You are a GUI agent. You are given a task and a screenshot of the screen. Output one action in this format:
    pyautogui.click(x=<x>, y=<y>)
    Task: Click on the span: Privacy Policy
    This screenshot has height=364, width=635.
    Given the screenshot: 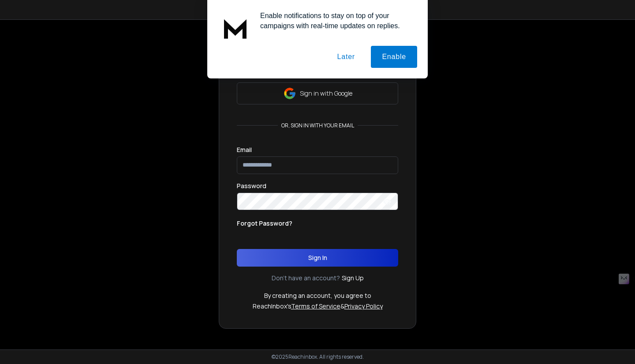 What is the action you would take?
    pyautogui.click(x=363, y=306)
    